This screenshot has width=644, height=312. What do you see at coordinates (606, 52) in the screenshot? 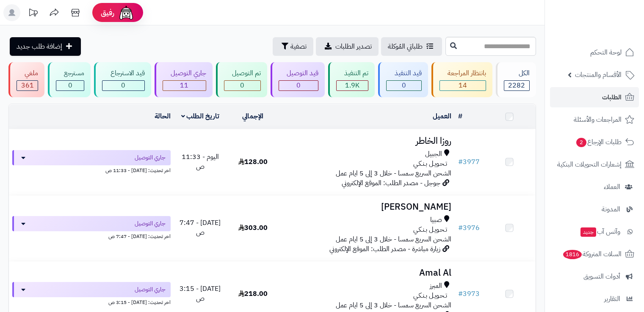
I see `span: لوحة التحكم` at bounding box center [606, 52].